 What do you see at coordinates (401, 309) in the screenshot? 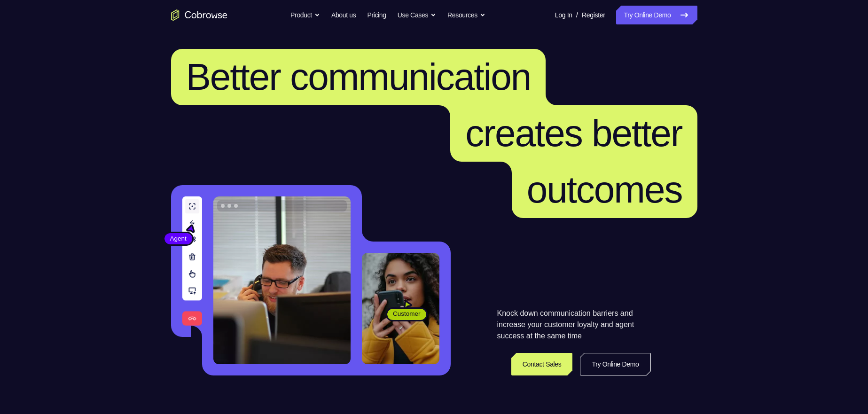
I see `img: A customer holding their phone` at bounding box center [401, 309].